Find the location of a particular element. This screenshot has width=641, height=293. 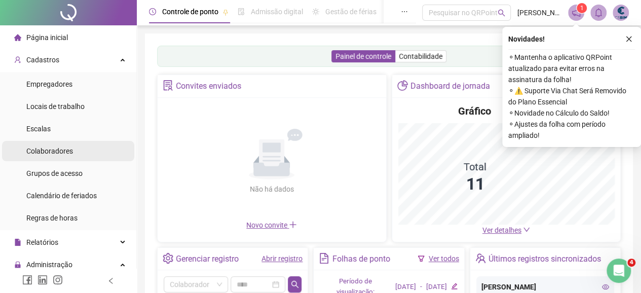

a: Abrir registro is located at coordinates (282, 258).